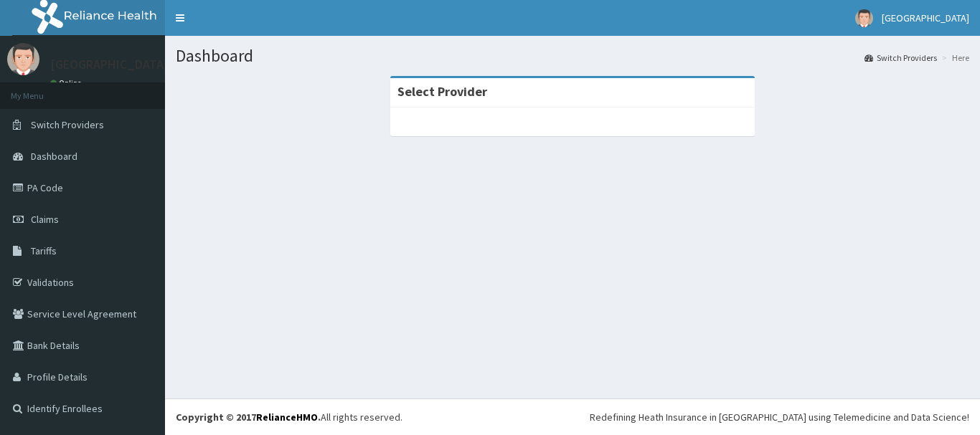 Image resolution: width=980 pixels, height=435 pixels. I want to click on span: Switch Providers, so click(67, 124).